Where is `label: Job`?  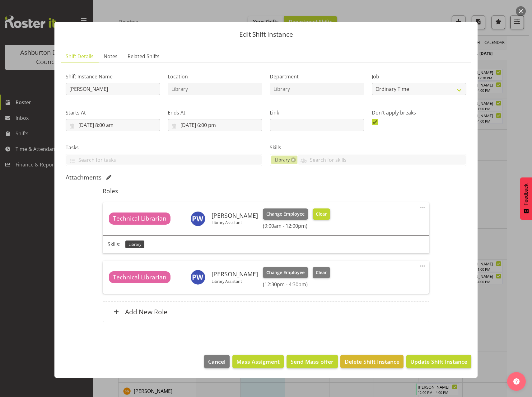 label: Job is located at coordinates (419, 77).